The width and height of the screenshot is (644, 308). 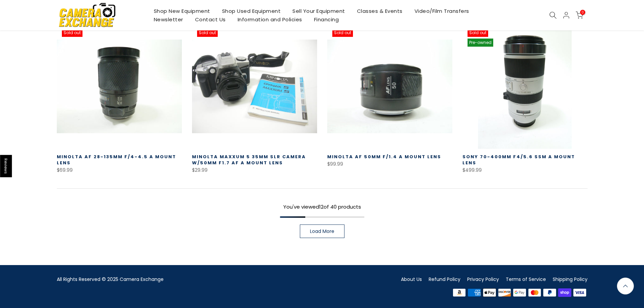 What do you see at coordinates (565, 293) in the screenshot?
I see `img: shopify pay` at bounding box center [565, 293].